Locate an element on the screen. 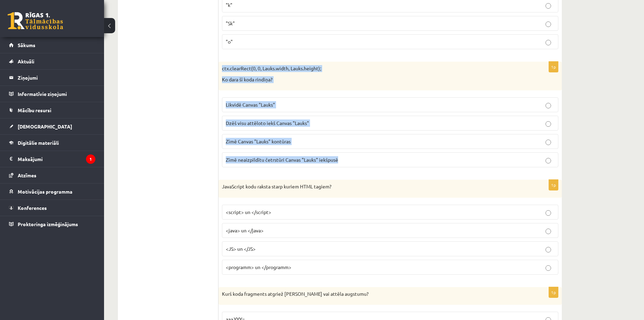 This screenshot has height=320, width=644. span: Konferences is located at coordinates (32, 208).